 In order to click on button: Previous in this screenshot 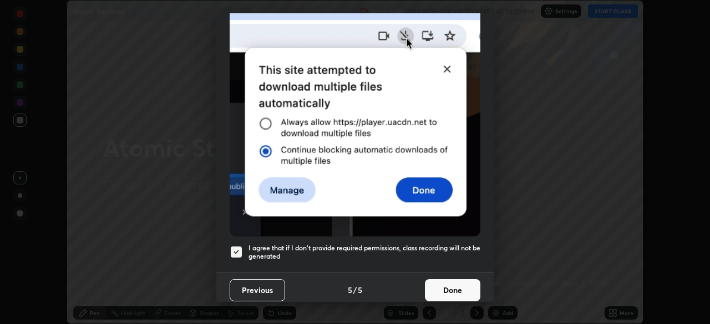, I will do `click(257, 290)`.